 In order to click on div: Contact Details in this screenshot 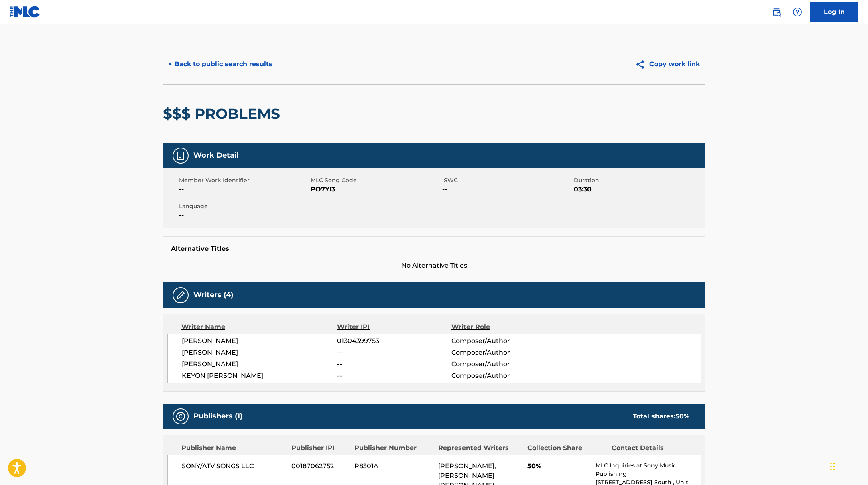, I will do `click(650, 448)`.